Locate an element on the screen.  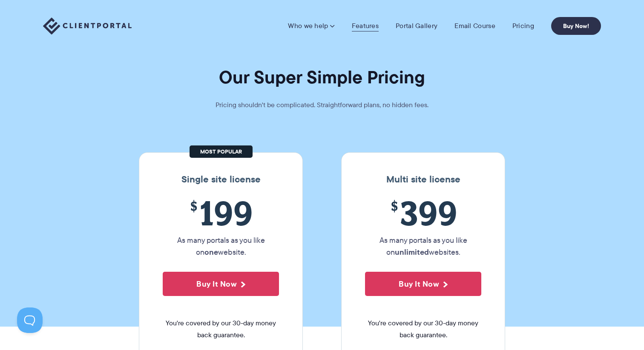
h3: Multi site license is located at coordinates (423, 179).